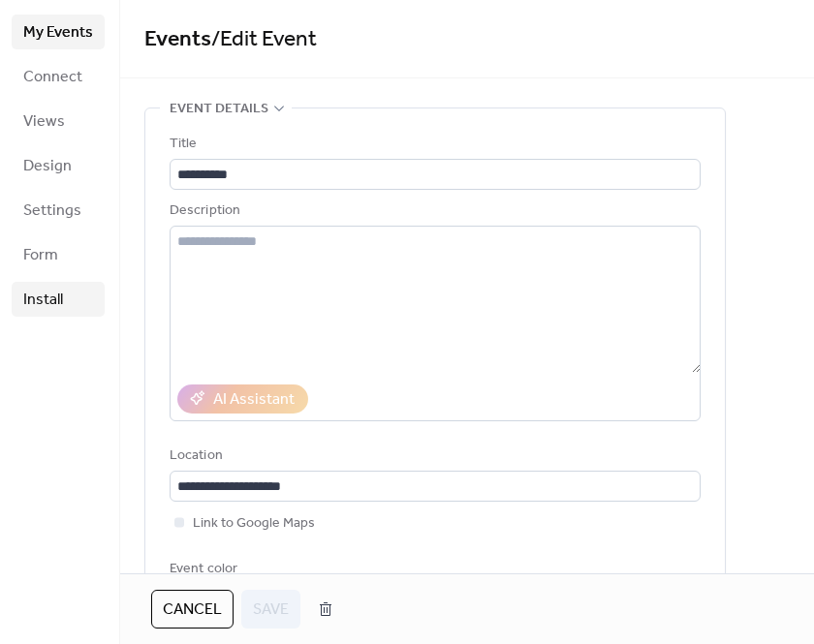  What do you see at coordinates (52, 78) in the screenshot?
I see `span: Connect` at bounding box center [52, 78].